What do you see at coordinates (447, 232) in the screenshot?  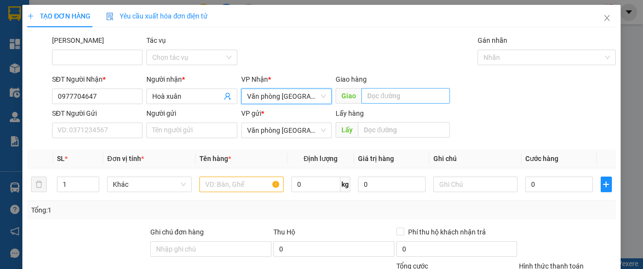 I see `span: Phí thu hộ khách nhận trả` at bounding box center [447, 232].